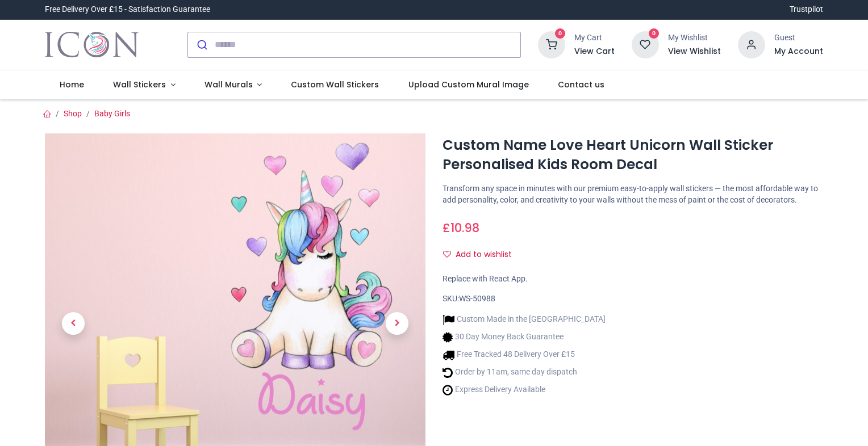 This screenshot has width=868, height=446. I want to click on a: Baby Girls, so click(112, 113).